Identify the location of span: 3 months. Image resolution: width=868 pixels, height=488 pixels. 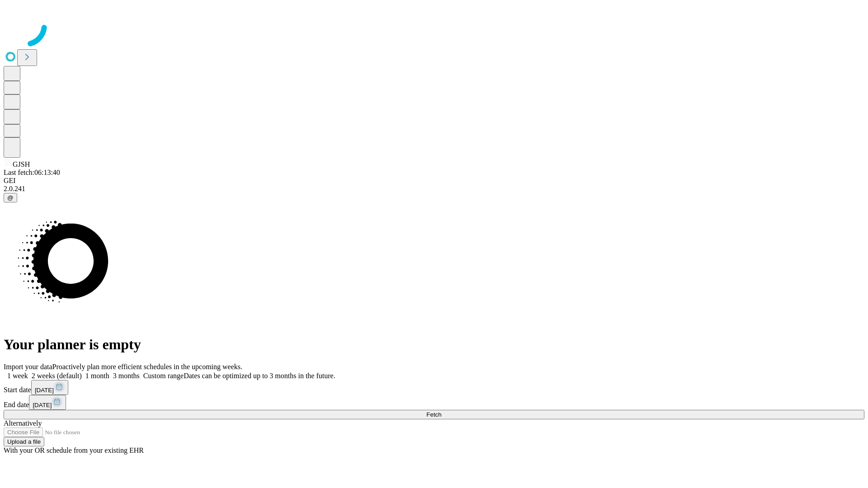
(126, 375).